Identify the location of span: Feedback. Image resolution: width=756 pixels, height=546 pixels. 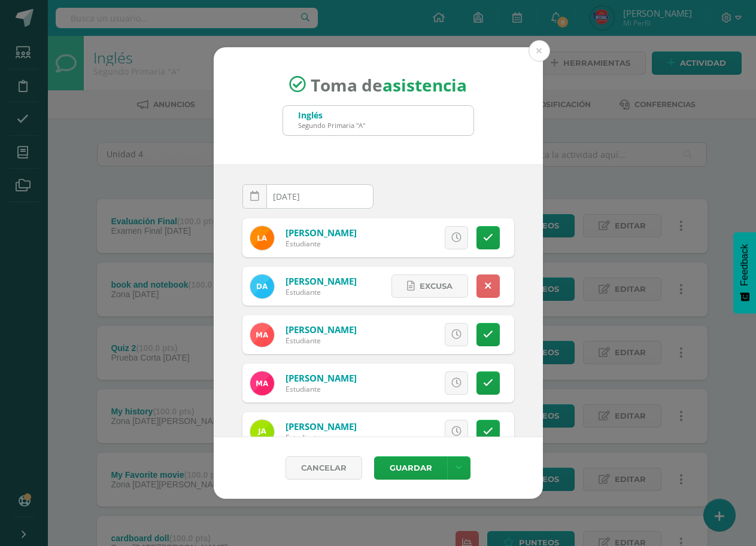
(745, 265).